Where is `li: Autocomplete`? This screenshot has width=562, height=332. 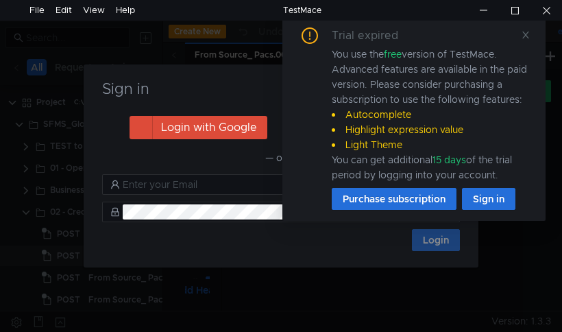 li: Autocomplete is located at coordinates (430, 114).